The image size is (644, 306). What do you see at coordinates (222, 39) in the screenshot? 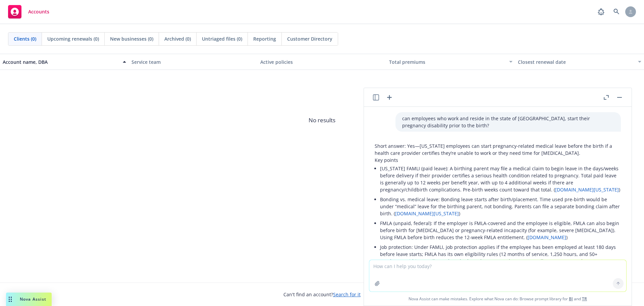
I see `span: Untriaged files (0)` at bounding box center [222, 39].